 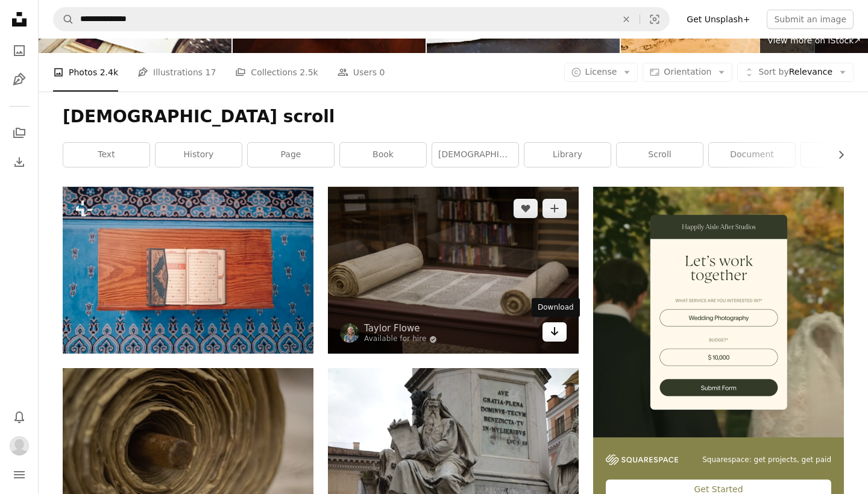 I want to click on a: Home — Unsplash, so click(x=19, y=21).